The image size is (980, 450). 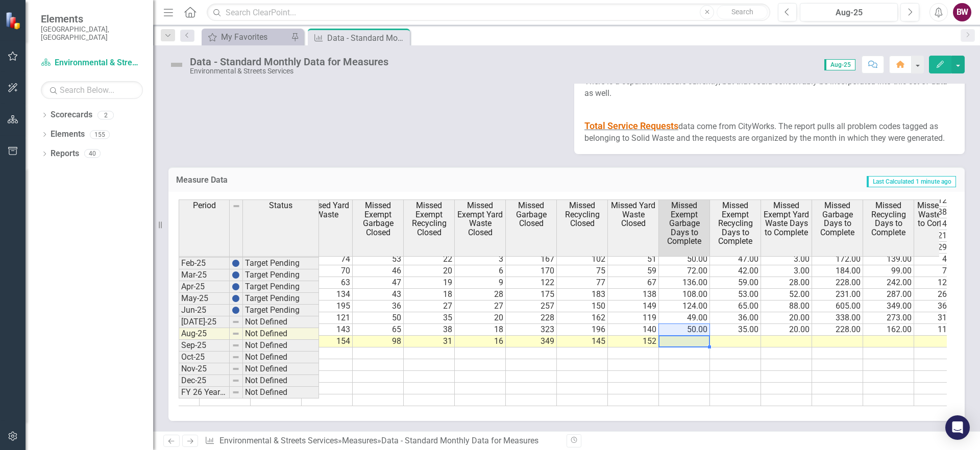 I want to click on td: 47.00, so click(x=735, y=259).